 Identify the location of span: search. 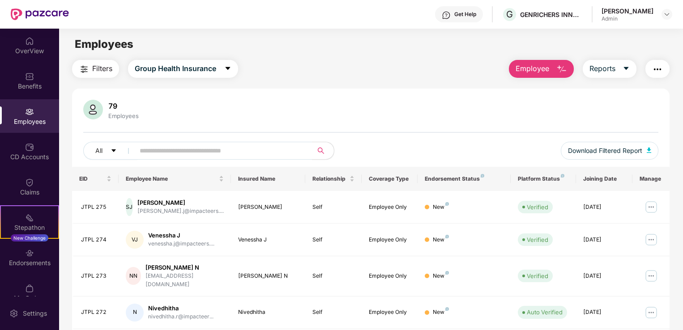
(320, 151).